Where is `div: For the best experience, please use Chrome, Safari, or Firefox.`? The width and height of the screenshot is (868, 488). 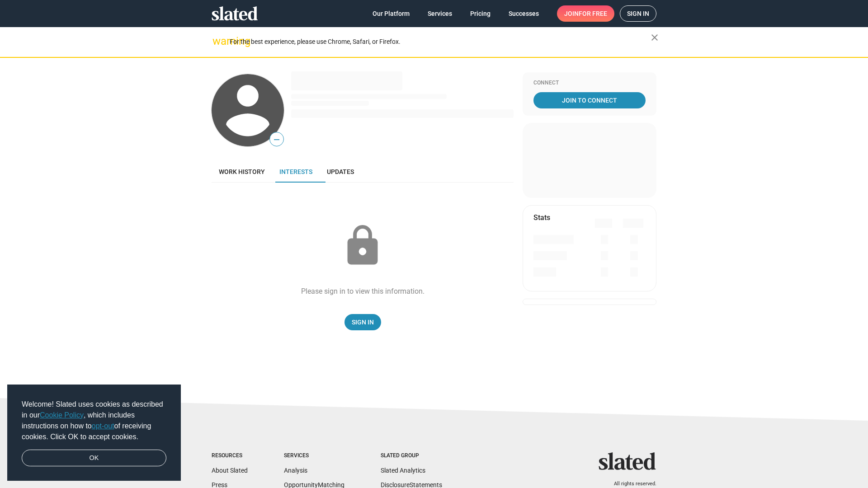
div: For the best experience, please use Chrome, Safari, or Firefox. is located at coordinates (440, 42).